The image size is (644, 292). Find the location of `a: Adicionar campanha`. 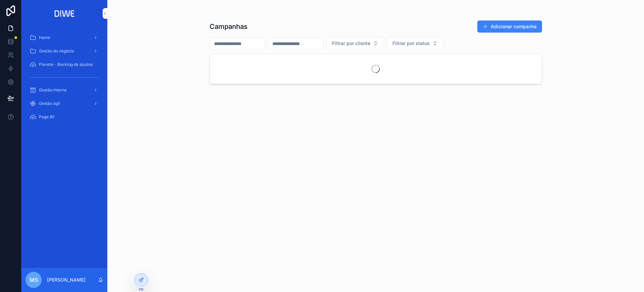

a: Adicionar campanha is located at coordinates (510, 27).